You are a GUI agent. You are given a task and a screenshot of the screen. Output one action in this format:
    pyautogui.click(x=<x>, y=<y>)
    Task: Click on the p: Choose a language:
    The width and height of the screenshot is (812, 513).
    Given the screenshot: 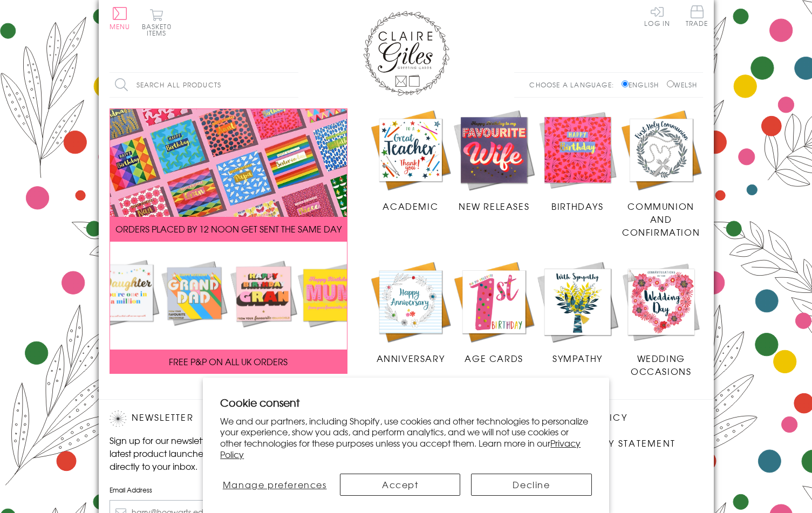 What is the action you would take?
    pyautogui.click(x=574, y=84)
    